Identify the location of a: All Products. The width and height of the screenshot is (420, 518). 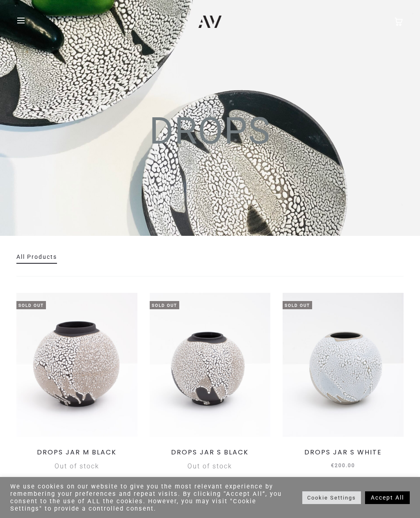
(36, 257).